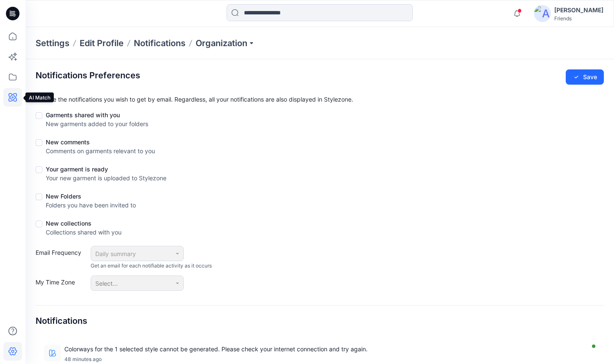  Describe the element at coordinates (106, 169) in the screenshot. I see `div: Your garment is ready` at that location.